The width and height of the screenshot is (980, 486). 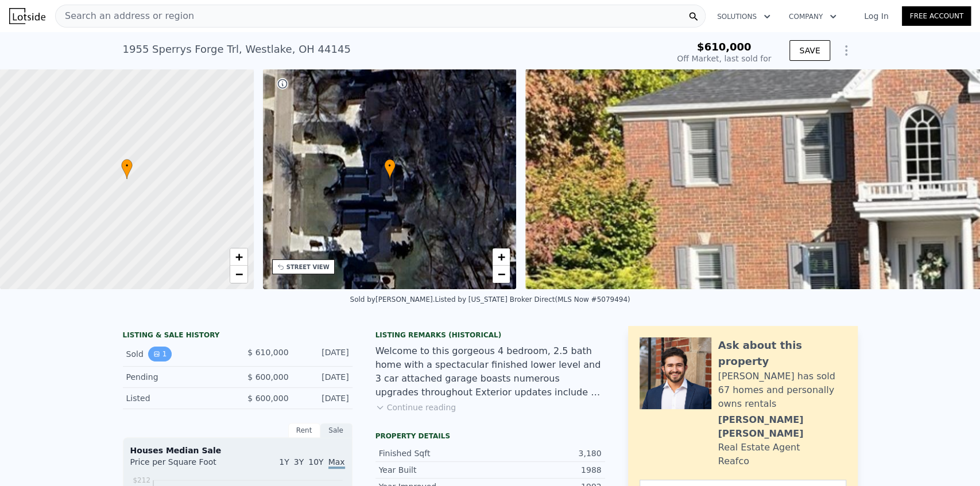 I want to click on div: Houses Median Sale, so click(x=238, y=450).